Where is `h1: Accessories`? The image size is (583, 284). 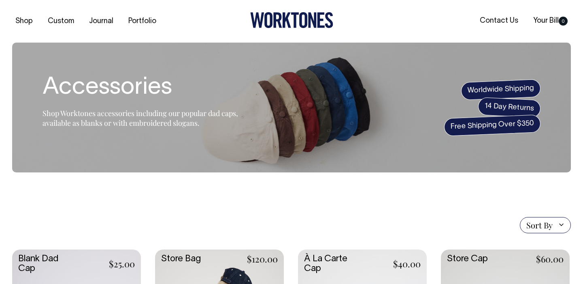 h1: Accessories is located at coordinates (144, 88).